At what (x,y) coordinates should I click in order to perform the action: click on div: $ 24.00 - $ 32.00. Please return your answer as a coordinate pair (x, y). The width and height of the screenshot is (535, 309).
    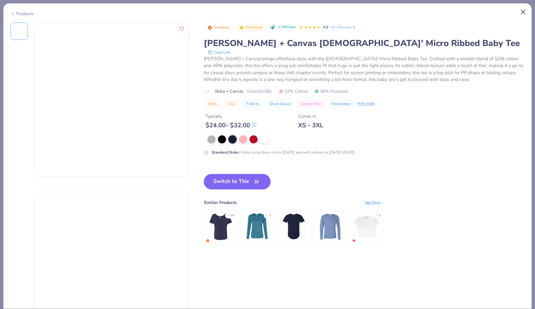
    Looking at the image, I should click on (231, 125).